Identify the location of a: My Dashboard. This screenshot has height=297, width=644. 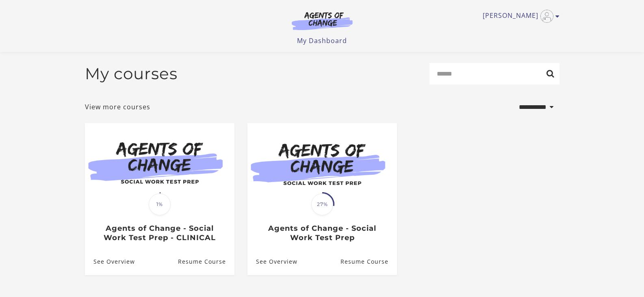
(322, 41).